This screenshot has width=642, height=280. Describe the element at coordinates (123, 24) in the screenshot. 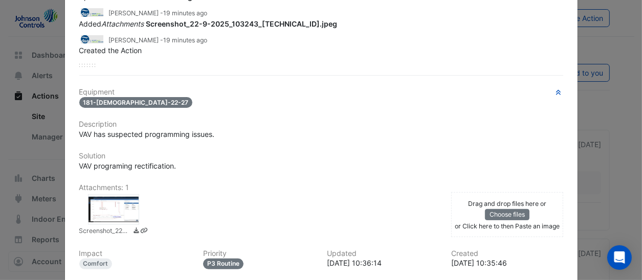

I see `em: Attachments` at that location.